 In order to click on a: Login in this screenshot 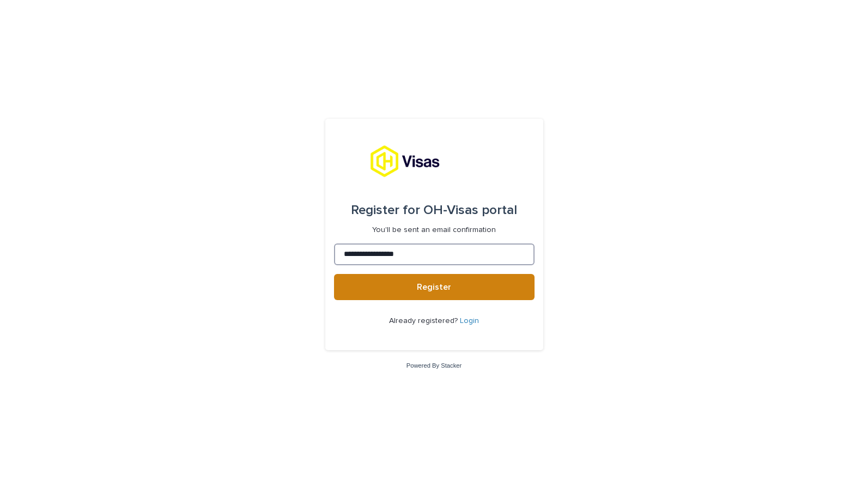, I will do `click(469, 320)`.